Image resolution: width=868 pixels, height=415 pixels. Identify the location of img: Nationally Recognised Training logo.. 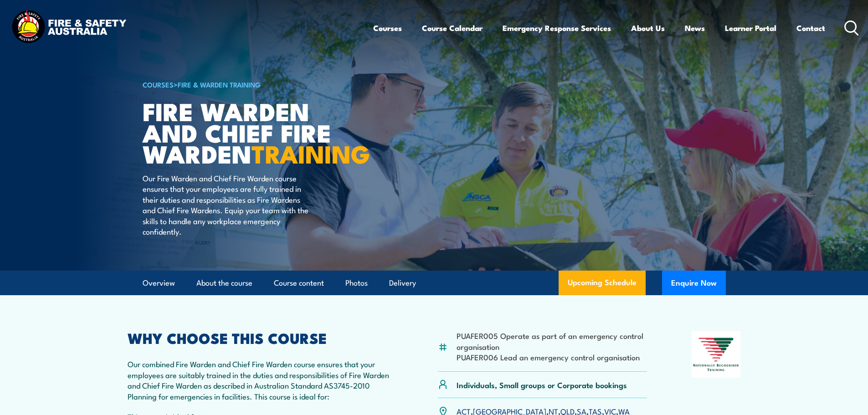
(717, 355).